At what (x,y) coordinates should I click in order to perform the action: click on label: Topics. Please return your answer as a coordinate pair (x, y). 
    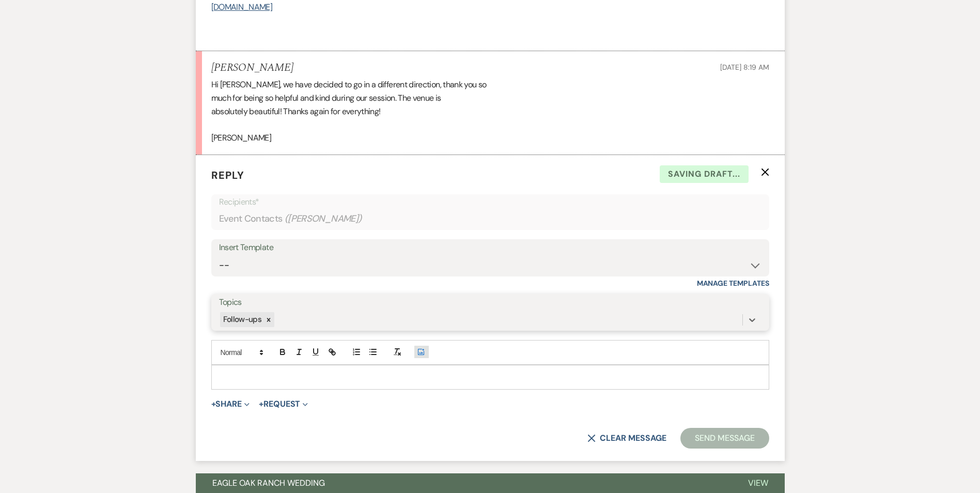
    Looking at the image, I should click on (490, 302).